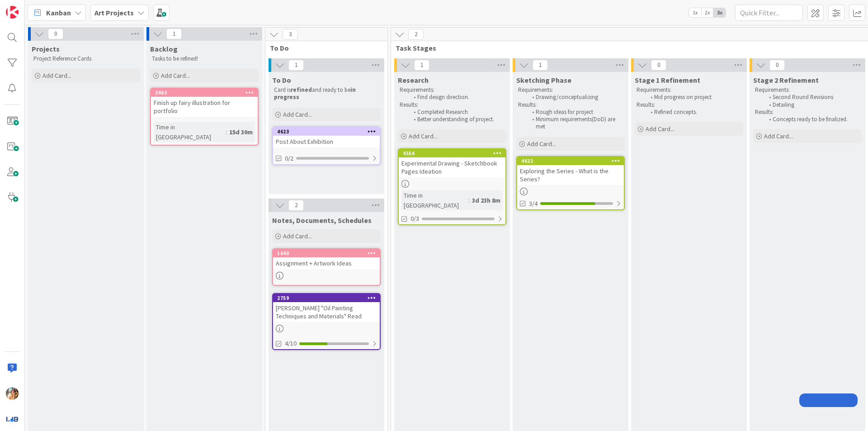  What do you see at coordinates (812, 105) in the screenshot?
I see `li: Detailing` at bounding box center [812, 105].